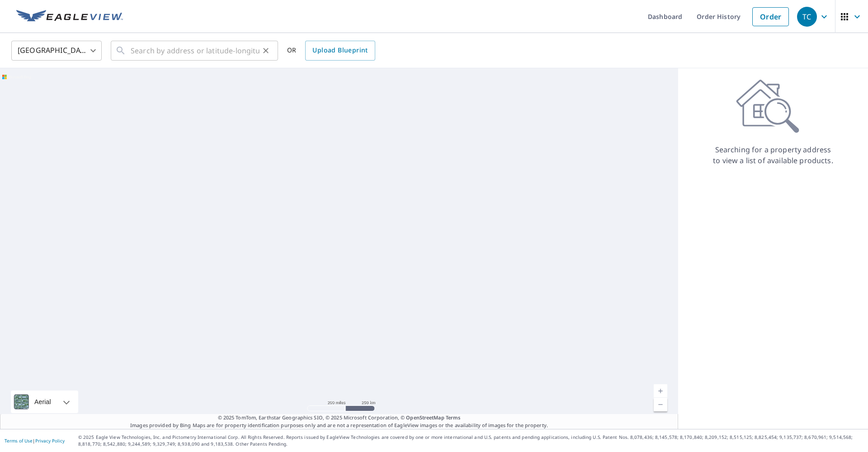  I want to click on img: EV Logo, so click(69, 17).